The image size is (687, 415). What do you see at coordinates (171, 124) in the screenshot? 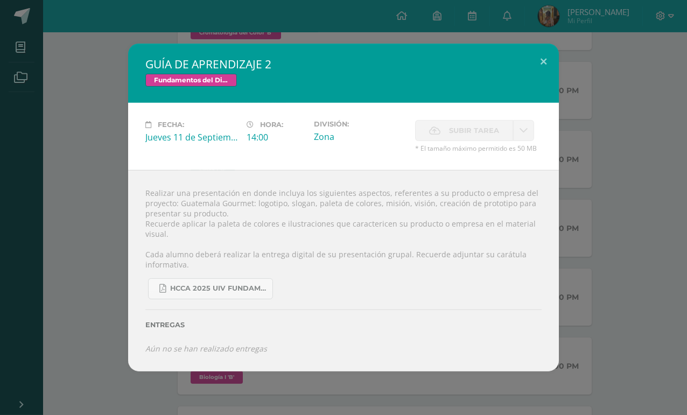
I see `span: Fecha:` at bounding box center [171, 124].